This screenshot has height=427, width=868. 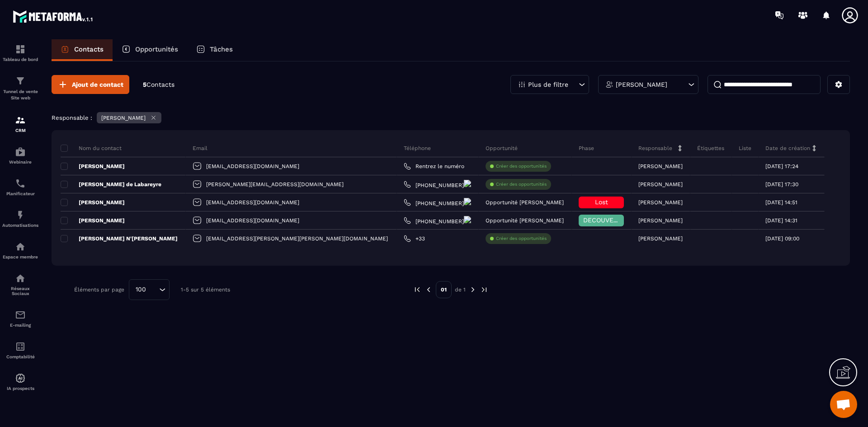 I want to click on a: Tâches, so click(x=214, y=50).